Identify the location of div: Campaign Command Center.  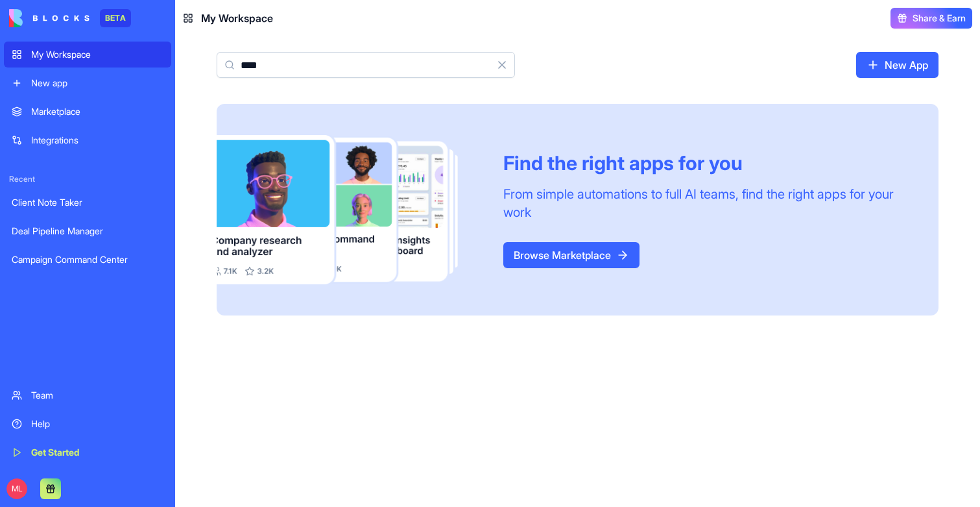
(88, 260).